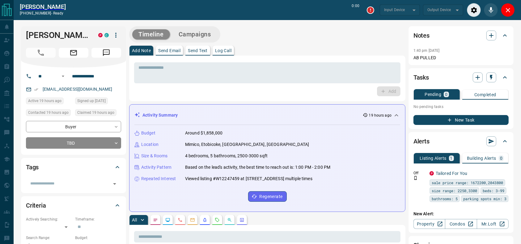 The width and height of the screenshot is (521, 244). Describe the element at coordinates (481, 159) in the screenshot. I see `p: Building Alerts` at that location.